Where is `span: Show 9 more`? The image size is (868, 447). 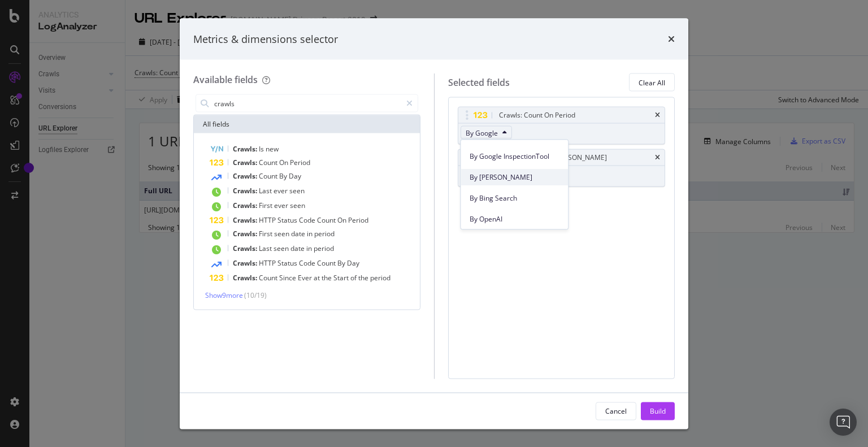 span: Show 9 more is located at coordinates (224, 295).